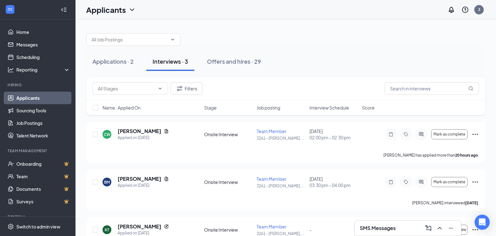 The height and width of the screenshot is (236, 496). What do you see at coordinates (113, 61) in the screenshot?
I see `div: Applications · 2` at bounding box center [113, 61].